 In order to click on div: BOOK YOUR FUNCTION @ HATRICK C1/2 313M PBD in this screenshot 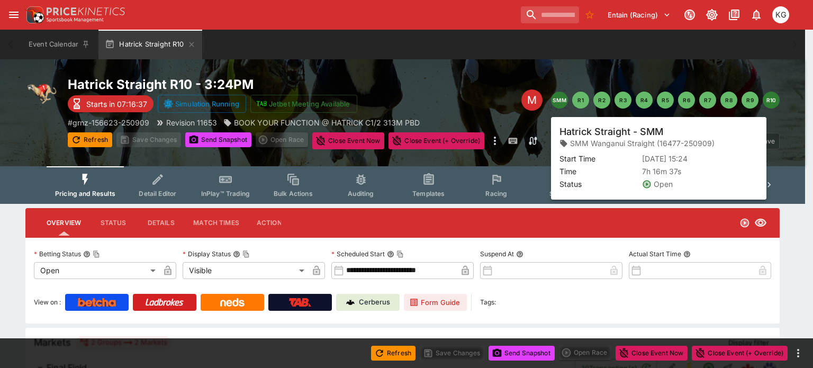, I will do `click(321, 122)`.